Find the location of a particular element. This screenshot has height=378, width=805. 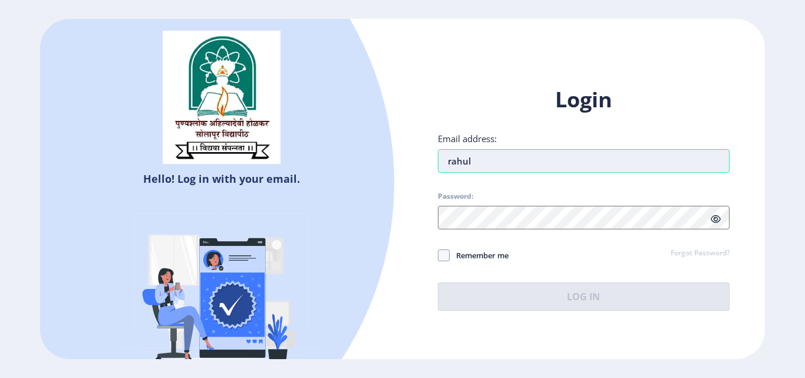

a: Forgot Password? is located at coordinates (700, 253).